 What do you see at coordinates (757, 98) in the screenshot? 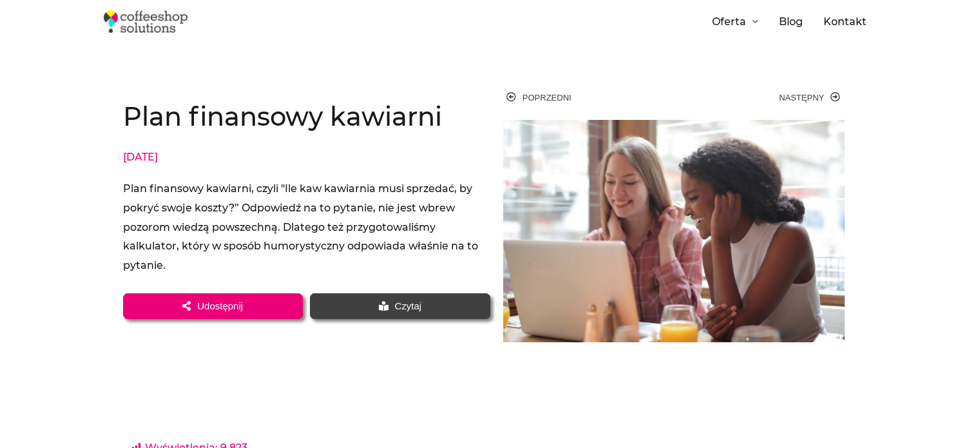
I see `a: Następny` at bounding box center [757, 98].